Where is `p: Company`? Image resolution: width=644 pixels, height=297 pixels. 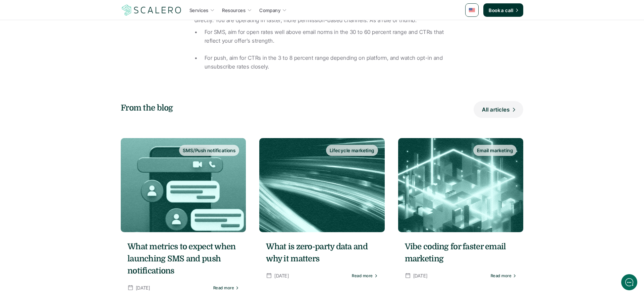
p: Company is located at coordinates (270, 10).